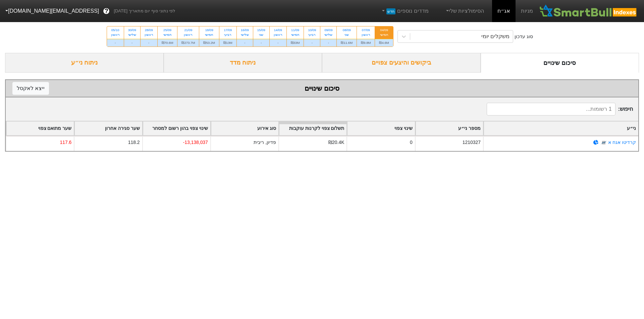 Image resolution: width=644 pixels, height=319 pixels. What do you see at coordinates (622, 142) in the screenshot?
I see `a: קרדיטו אגח א` at bounding box center [622, 142].